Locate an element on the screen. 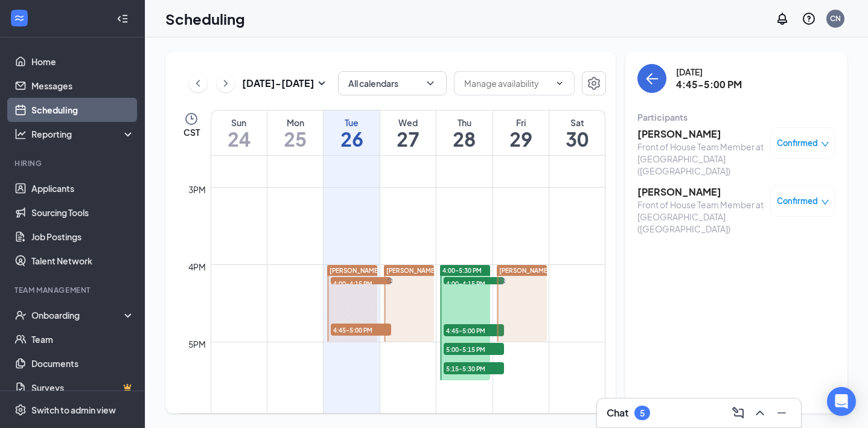 The image size is (868, 428). div: Onboarding is located at coordinates (78, 315).